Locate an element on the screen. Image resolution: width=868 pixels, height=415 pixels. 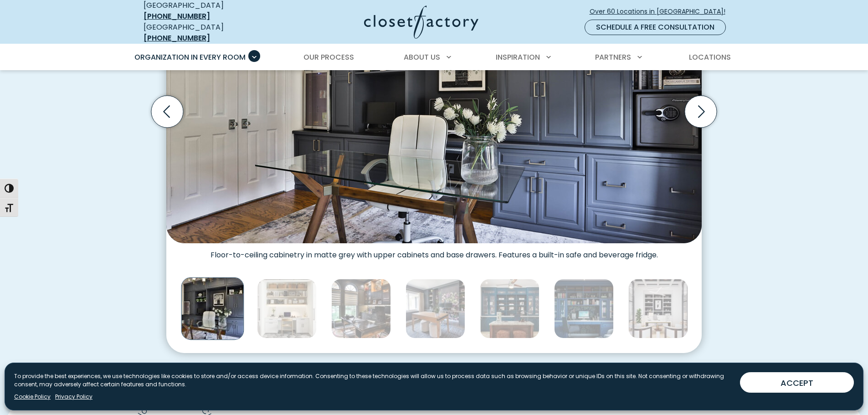
img: Custom home office grey cabinetry with wall safe and mini fridge is located at coordinates (213, 308).